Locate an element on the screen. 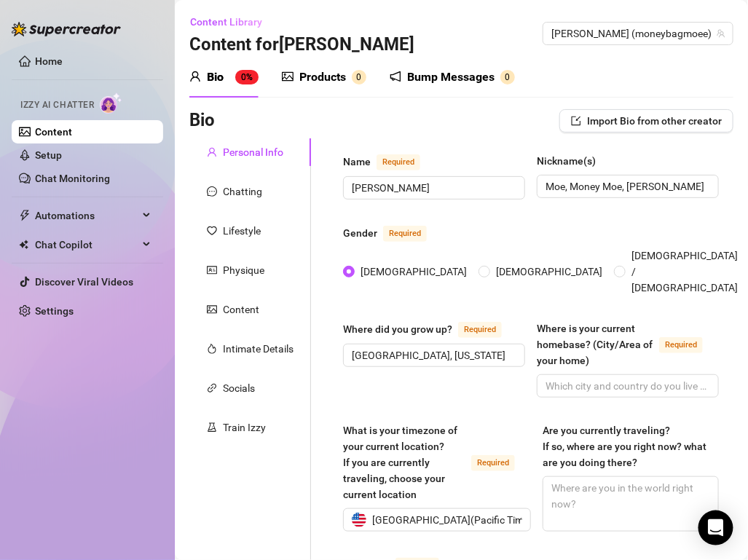 This screenshot has height=560, width=748. a: Setup is located at coordinates (48, 155).